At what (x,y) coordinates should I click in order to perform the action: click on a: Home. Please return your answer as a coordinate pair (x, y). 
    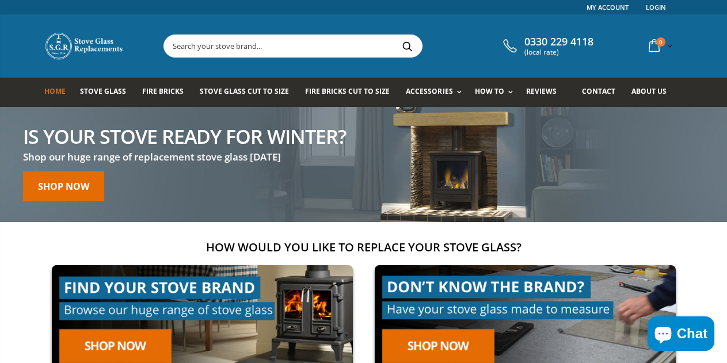
    Looking at the image, I should click on (59, 92).